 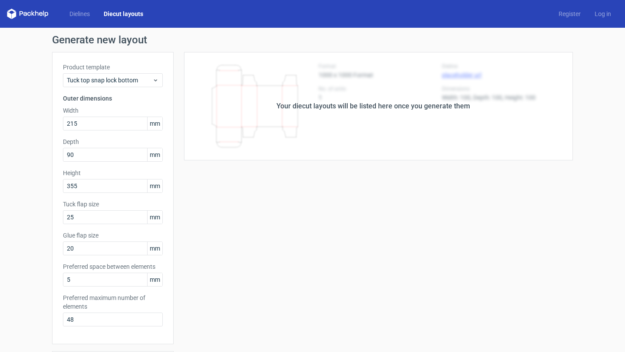 What do you see at coordinates (113, 142) in the screenshot?
I see `label: Depth` at bounding box center [113, 142].